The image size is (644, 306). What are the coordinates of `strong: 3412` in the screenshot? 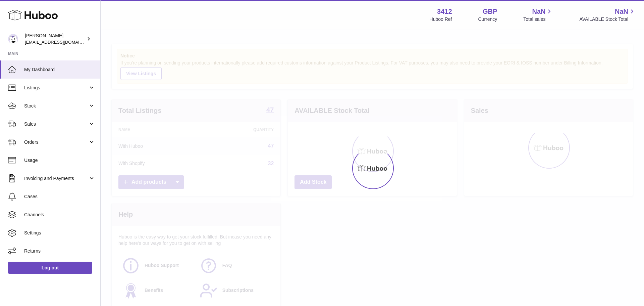 It's located at (445, 11).